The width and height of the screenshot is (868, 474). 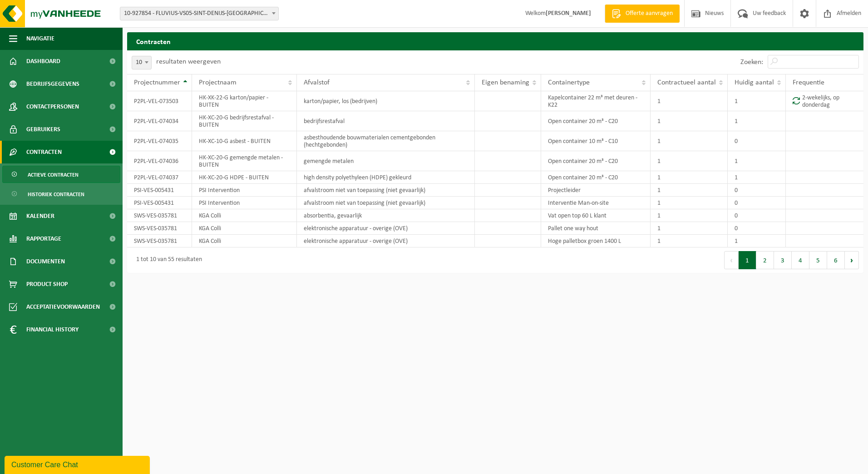 I want to click on button: Previous, so click(x=731, y=260).